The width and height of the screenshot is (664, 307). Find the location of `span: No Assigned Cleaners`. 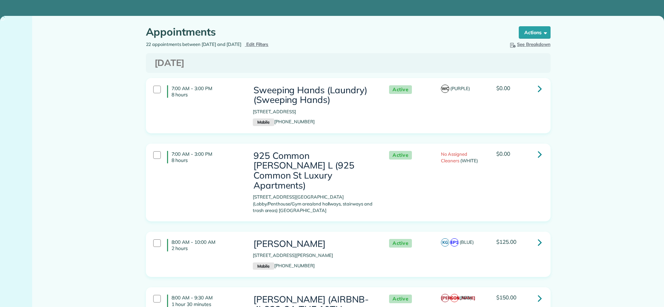

span: No Assigned Cleaners is located at coordinates (454, 158).